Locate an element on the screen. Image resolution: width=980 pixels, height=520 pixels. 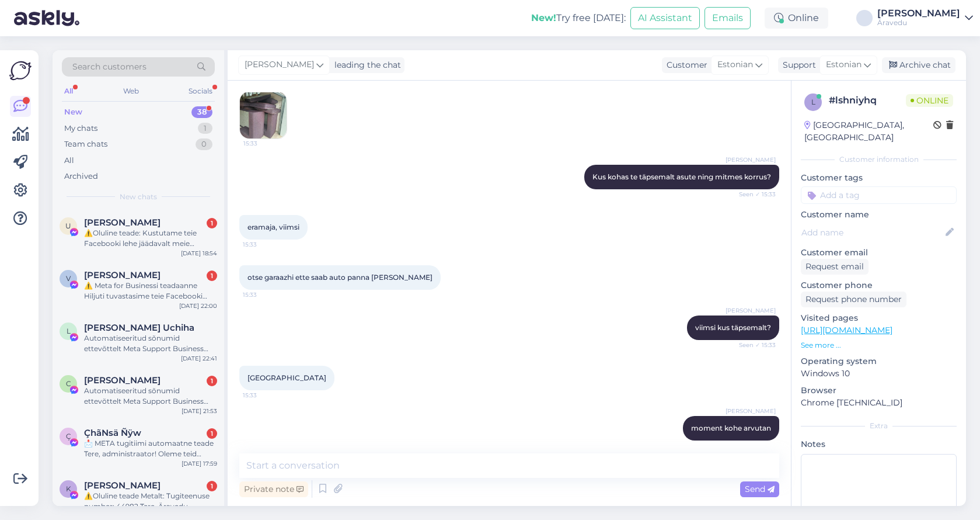
div: Request email is located at coordinates (835, 267).